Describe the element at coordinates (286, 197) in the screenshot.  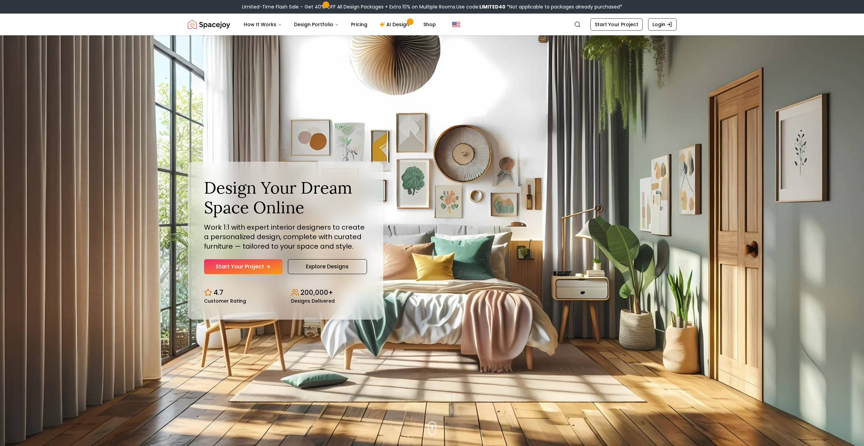
I see `h1: Design Your Dream Space Online` at that location.